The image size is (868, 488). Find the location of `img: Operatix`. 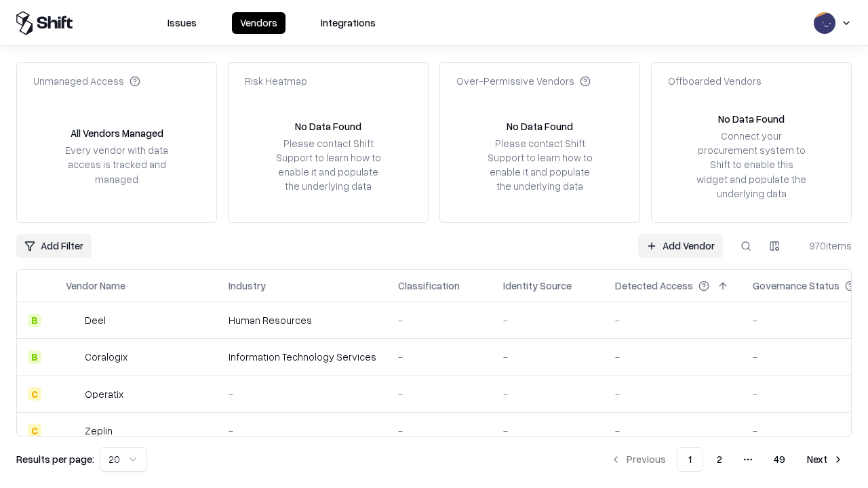

img: Operatix is located at coordinates (72, 393).